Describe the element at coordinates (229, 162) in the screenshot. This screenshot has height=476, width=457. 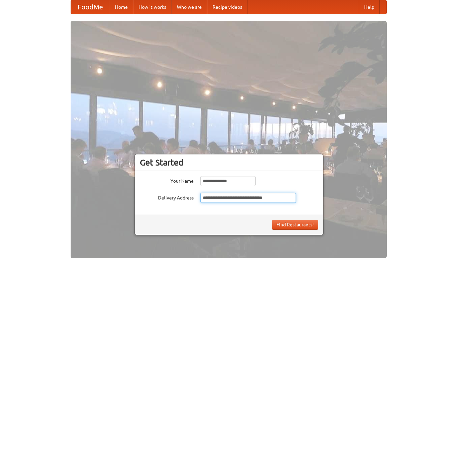
I see `h3: Get Started` at that location.